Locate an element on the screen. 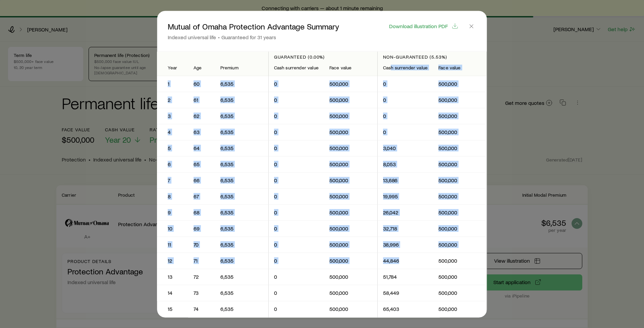 The image size is (644, 328). p: 3,040 is located at coordinates (406, 148).